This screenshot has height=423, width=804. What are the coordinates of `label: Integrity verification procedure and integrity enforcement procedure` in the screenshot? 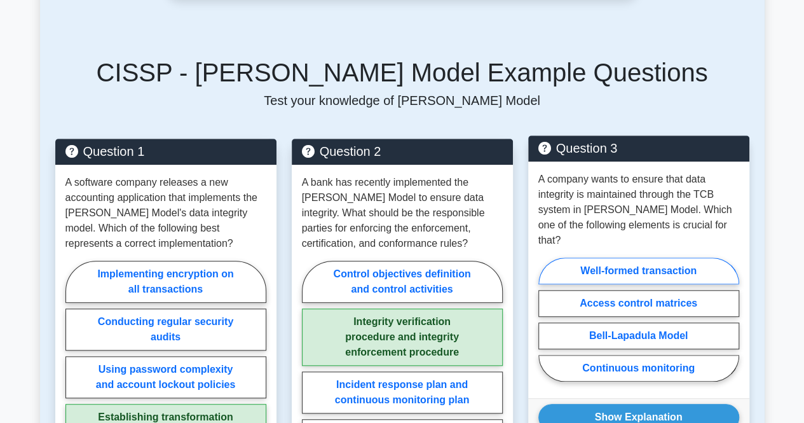 It's located at (402, 337).